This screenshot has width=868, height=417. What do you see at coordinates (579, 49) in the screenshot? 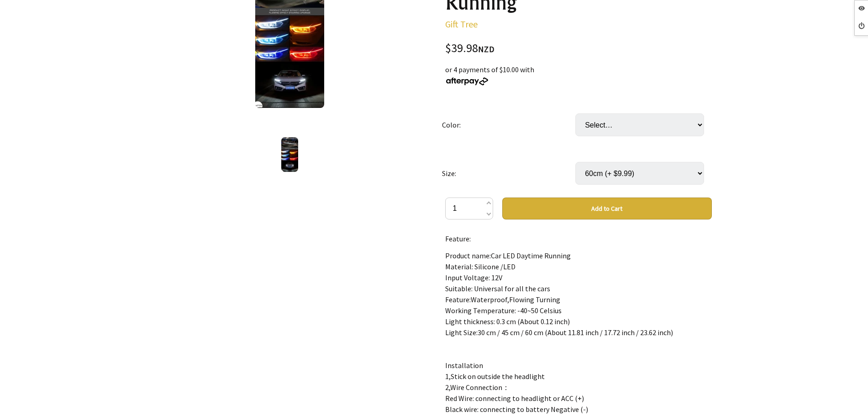
I see `div: $39.98` at bounding box center [579, 49].